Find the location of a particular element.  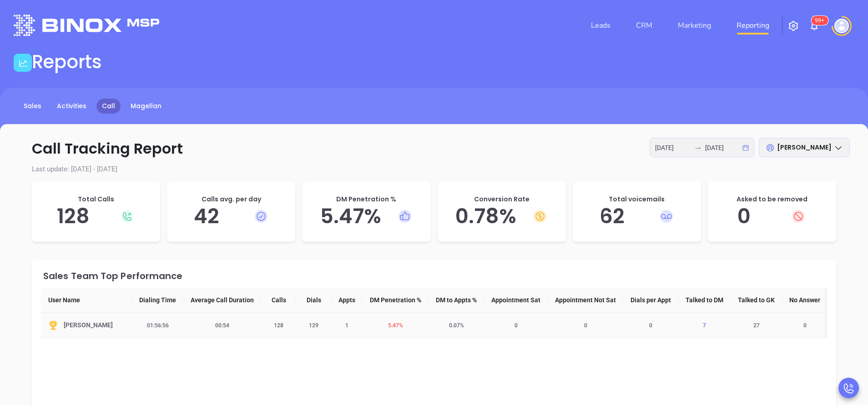

img: iconNotification is located at coordinates (814, 26).